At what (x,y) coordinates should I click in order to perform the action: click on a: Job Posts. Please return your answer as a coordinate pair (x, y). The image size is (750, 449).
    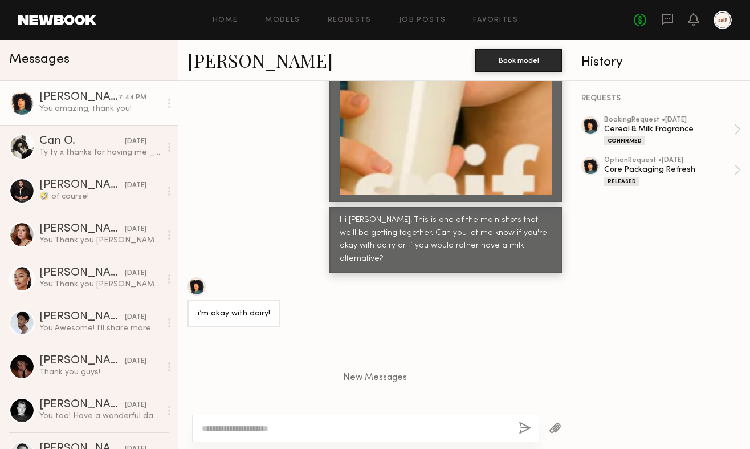
    Looking at the image, I should click on (423, 20).